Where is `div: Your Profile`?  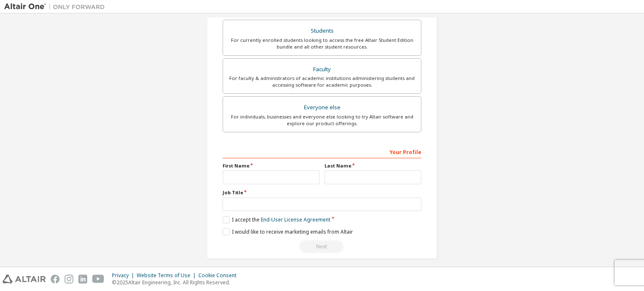
div: Your Profile is located at coordinates (322, 152).